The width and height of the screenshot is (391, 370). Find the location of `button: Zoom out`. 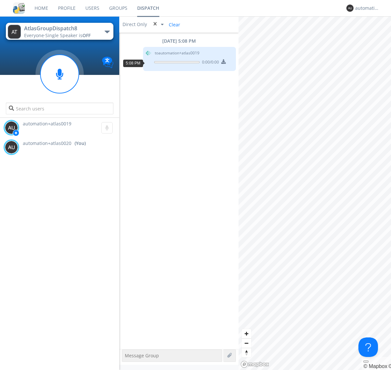

button: Zoom out is located at coordinates (247, 343).